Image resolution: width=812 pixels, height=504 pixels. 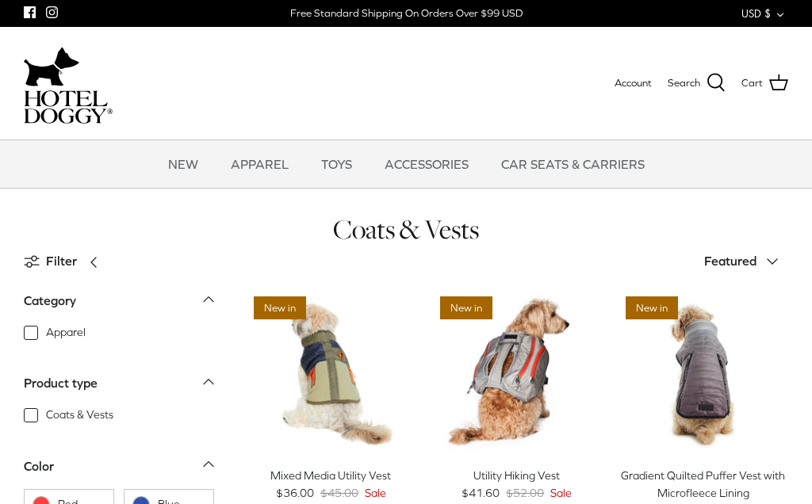 I want to click on a: ACCESSORIES, so click(x=427, y=164).